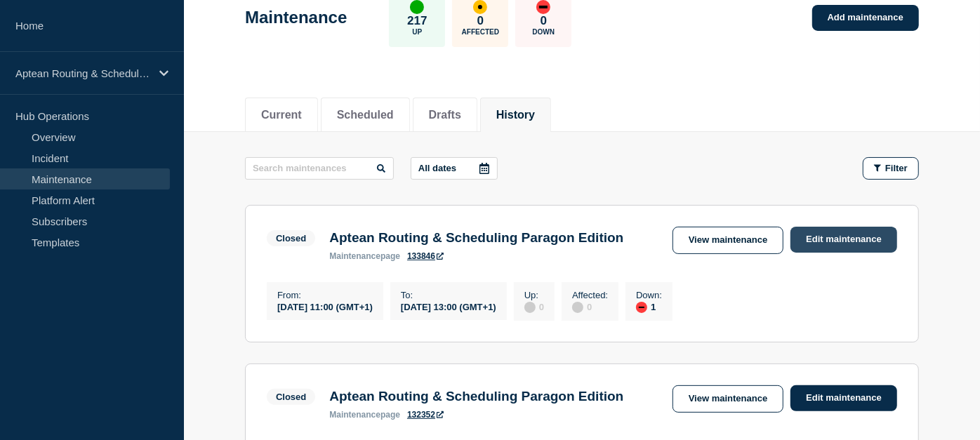  I want to click on p: Affected, so click(480, 32).